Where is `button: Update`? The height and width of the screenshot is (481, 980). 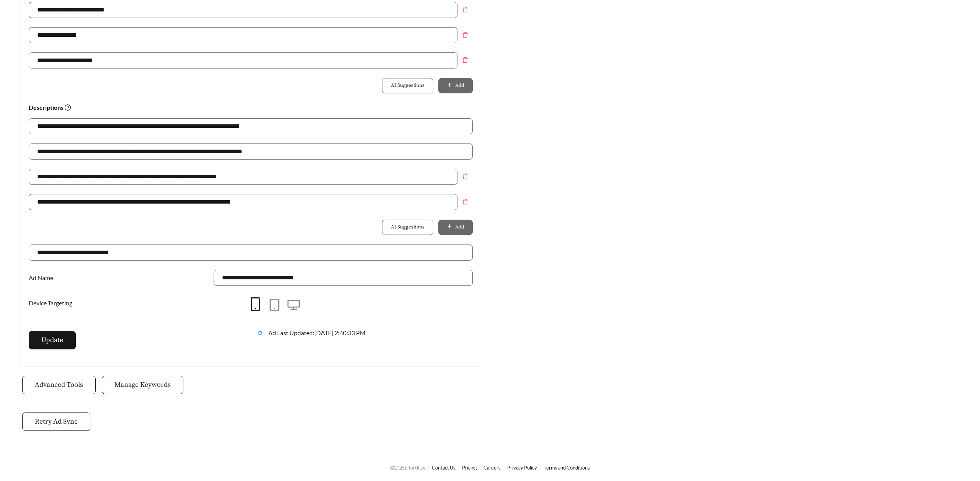 button: Update is located at coordinates (52, 341).